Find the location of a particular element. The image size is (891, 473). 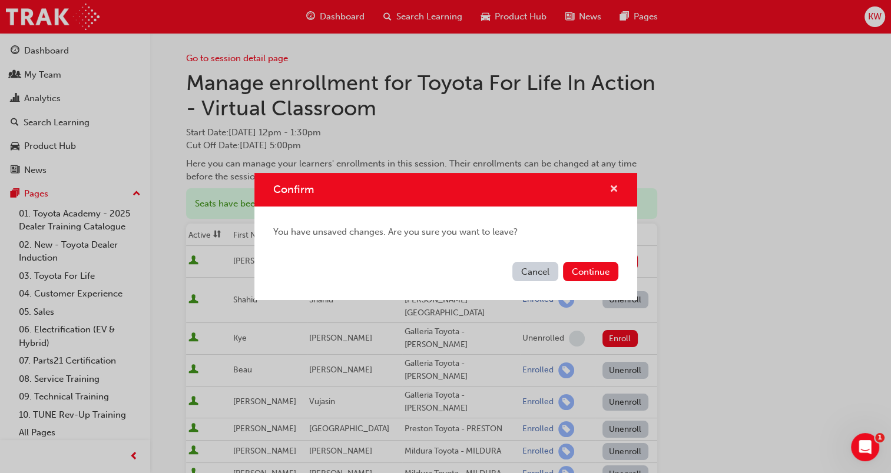

div: You have unsaved changes. Are you sure you want to leave? is located at coordinates (446, 232).